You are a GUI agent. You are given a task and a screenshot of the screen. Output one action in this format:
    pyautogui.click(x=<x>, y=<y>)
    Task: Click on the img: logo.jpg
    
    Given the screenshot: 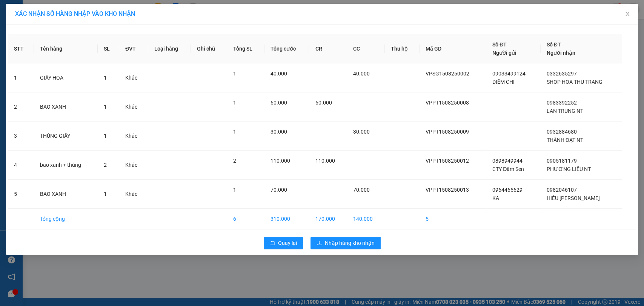 What is the action you would take?
    pyautogui.click(x=17, y=17)
    